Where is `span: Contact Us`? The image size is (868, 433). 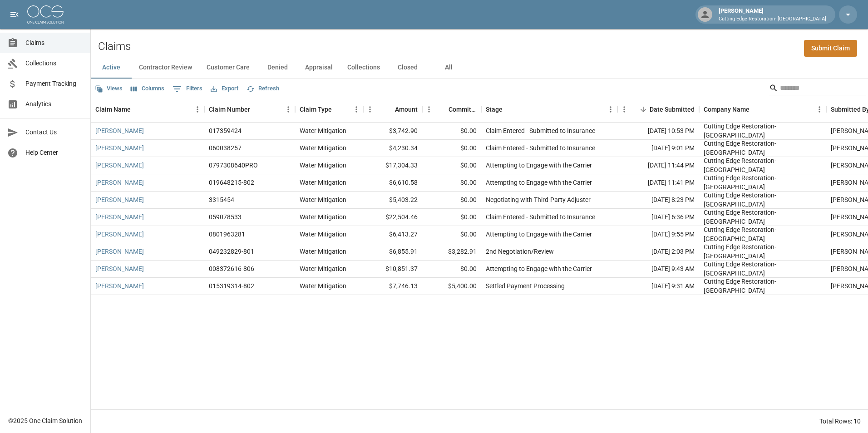
span: Contact Us is located at coordinates (54, 132).